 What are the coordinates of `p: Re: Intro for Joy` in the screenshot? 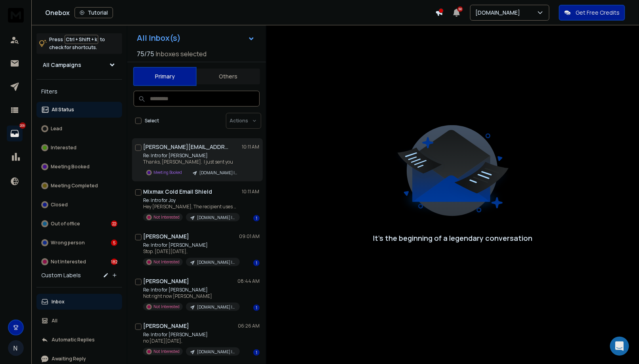 It's located at (191, 200).